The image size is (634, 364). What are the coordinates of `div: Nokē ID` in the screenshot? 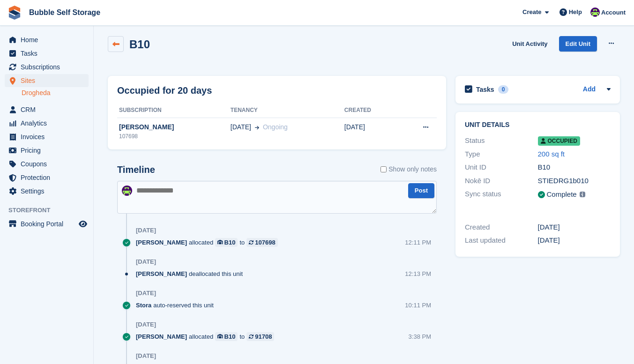 It's located at (501, 181).